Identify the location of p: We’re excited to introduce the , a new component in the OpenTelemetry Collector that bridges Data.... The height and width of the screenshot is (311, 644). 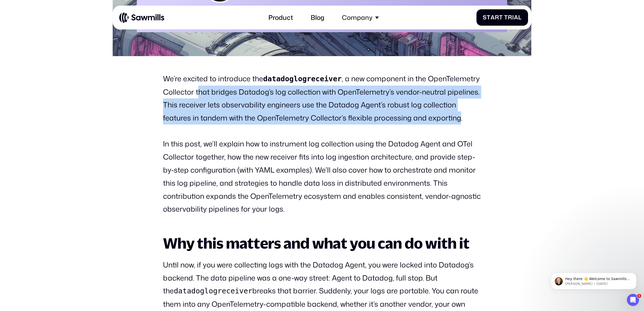
(322, 98).